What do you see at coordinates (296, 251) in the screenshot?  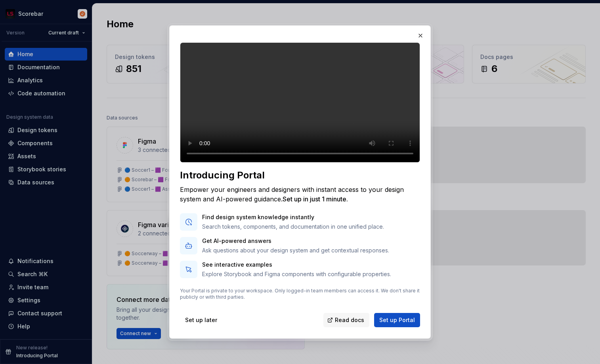 I see `p: Ask questions about your design system and get contextual responses.` at bounding box center [296, 251].